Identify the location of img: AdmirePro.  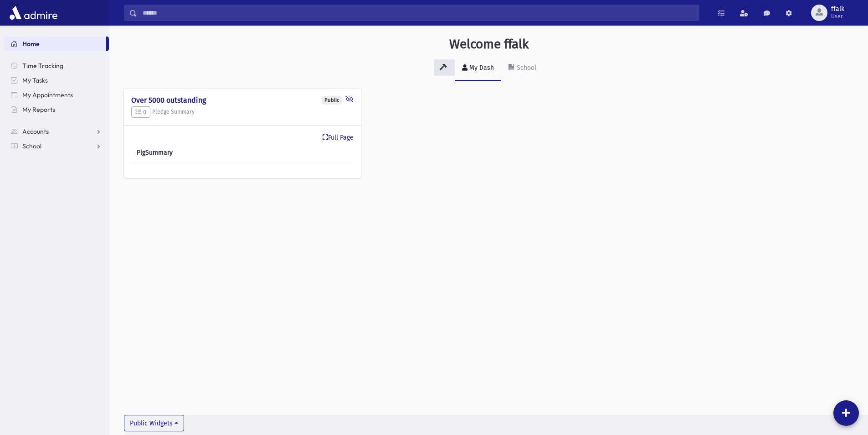
(33, 13).